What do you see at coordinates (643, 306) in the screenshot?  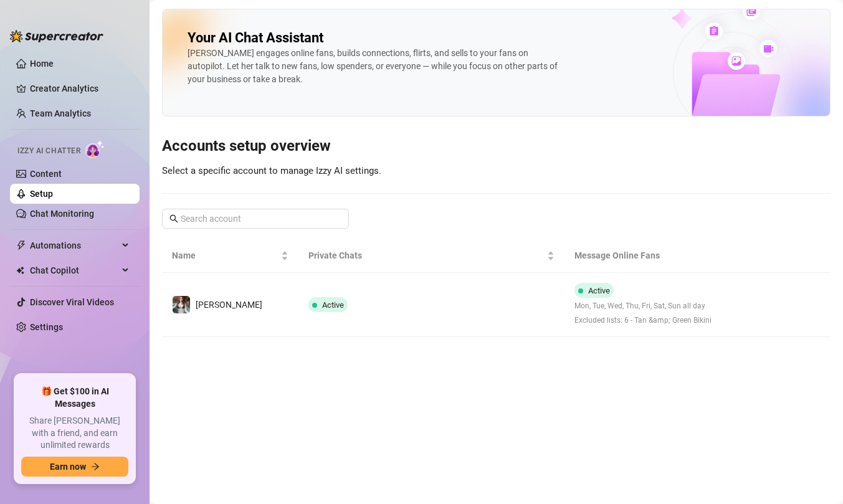 I see `span: Mon, Tue, Wed, Thu, Fri, Sat, Sun all day` at bounding box center [643, 306].